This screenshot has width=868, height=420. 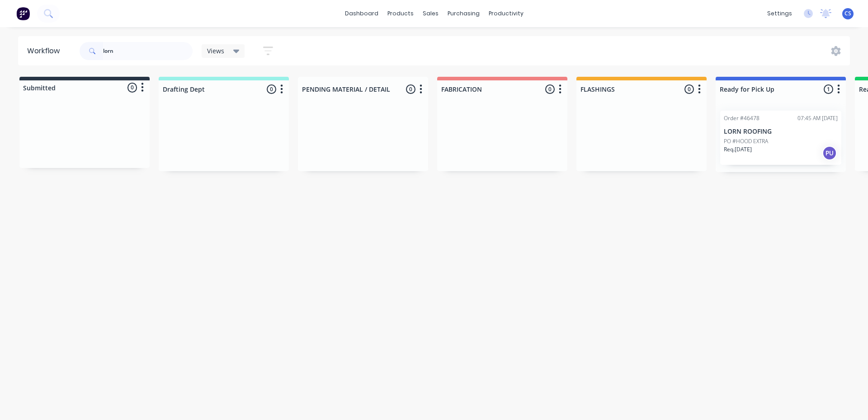 What do you see at coordinates (746, 141) in the screenshot?
I see `p: PO #HOOD EXTRA` at bounding box center [746, 141].